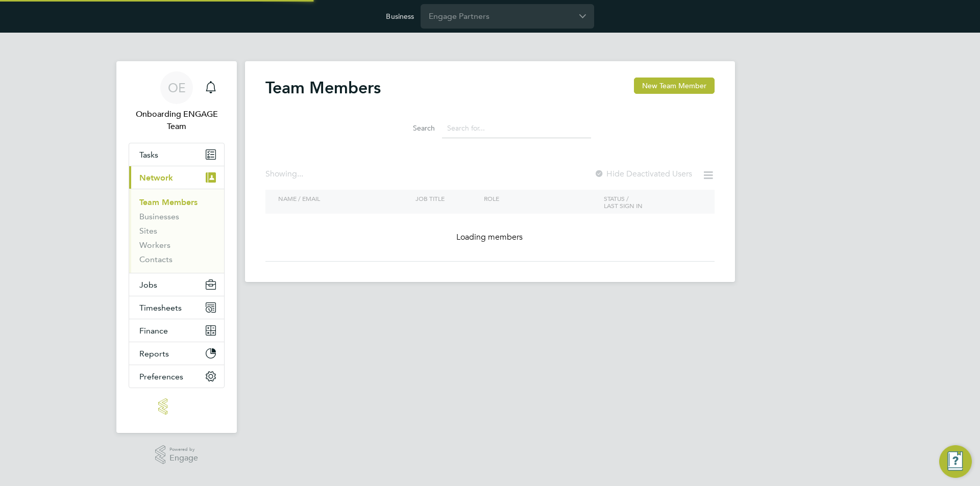 Image resolution: width=980 pixels, height=486 pixels. I want to click on a: OEOnboarding ENGAGE Team, so click(177, 102).